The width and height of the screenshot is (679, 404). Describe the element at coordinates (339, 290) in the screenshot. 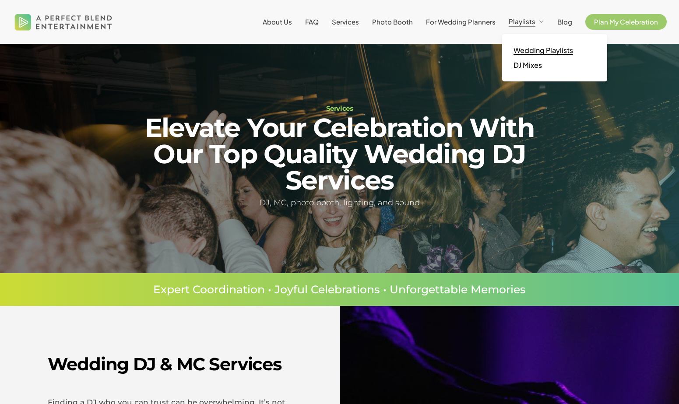

I see `p: Expert Coordination • Joyful Celebrations • Unforgettable Memories` at that location.